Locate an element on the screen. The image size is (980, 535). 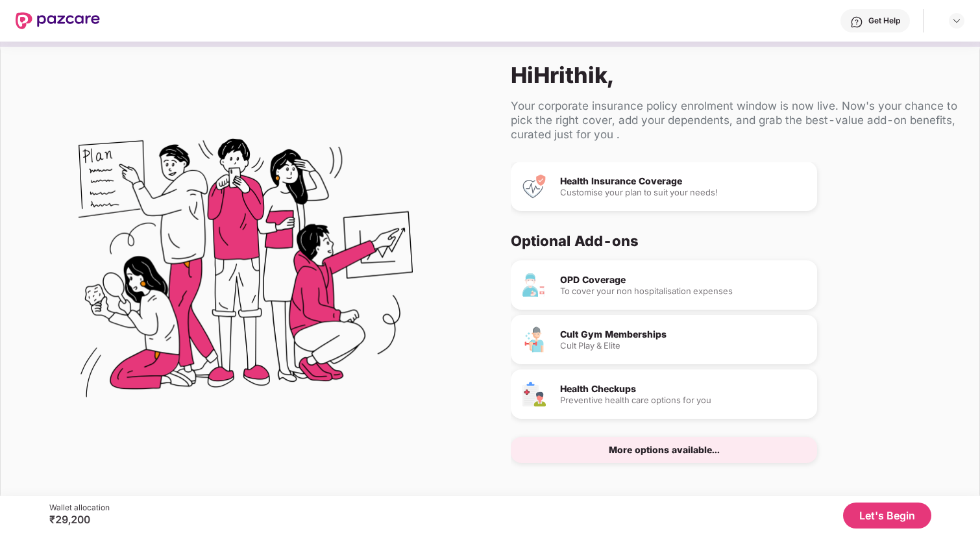
div: More options available... is located at coordinates (664, 450).